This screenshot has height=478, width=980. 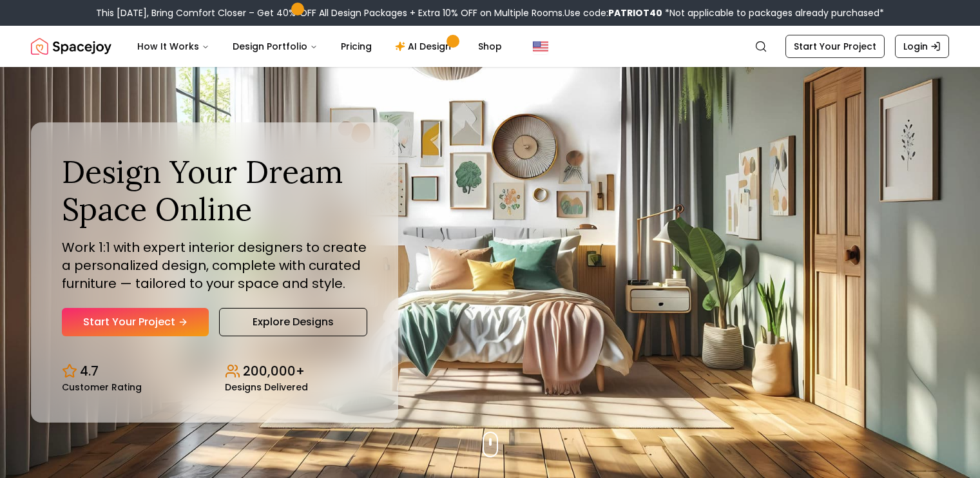 What do you see at coordinates (922, 47) in the screenshot?
I see `a: Login` at bounding box center [922, 47].